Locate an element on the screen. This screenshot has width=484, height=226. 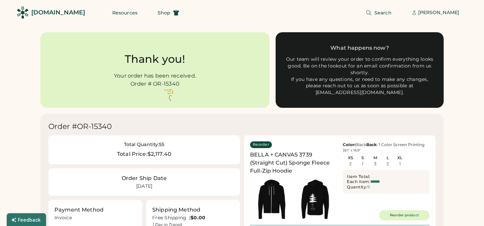
div: S is located at coordinates (362, 158).